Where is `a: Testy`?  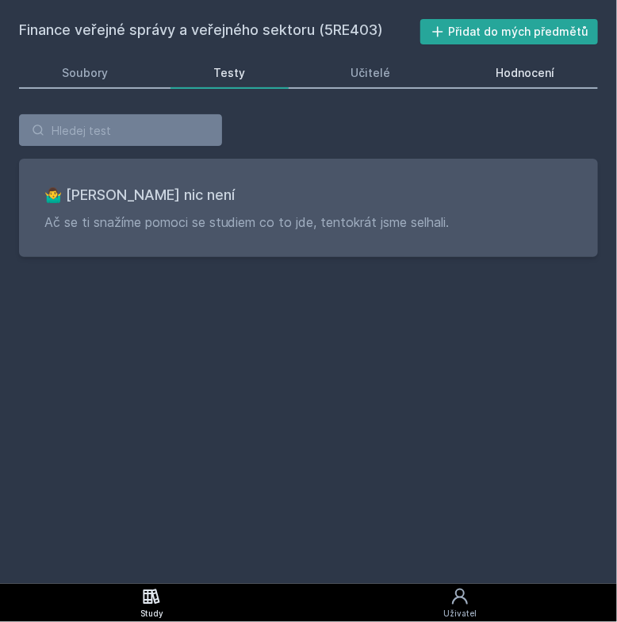 a: Testy is located at coordinates (229, 73).